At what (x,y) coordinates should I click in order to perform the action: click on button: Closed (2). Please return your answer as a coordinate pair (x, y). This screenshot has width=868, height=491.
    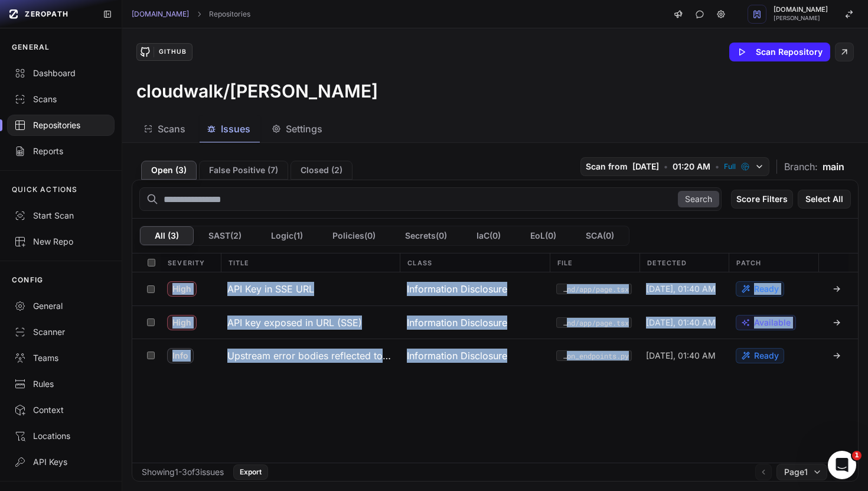
    Looking at the image, I should click on (321, 170).